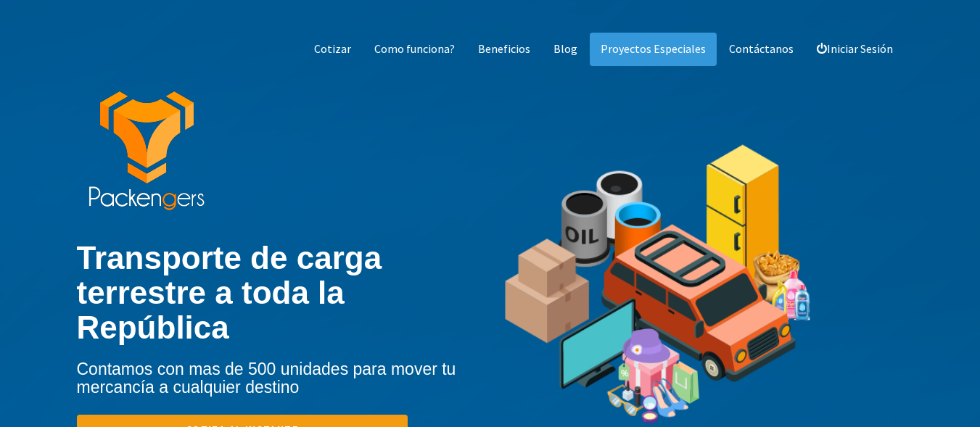  What do you see at coordinates (855, 49) in the screenshot?
I see `a: Iniciar Sesión` at bounding box center [855, 49].